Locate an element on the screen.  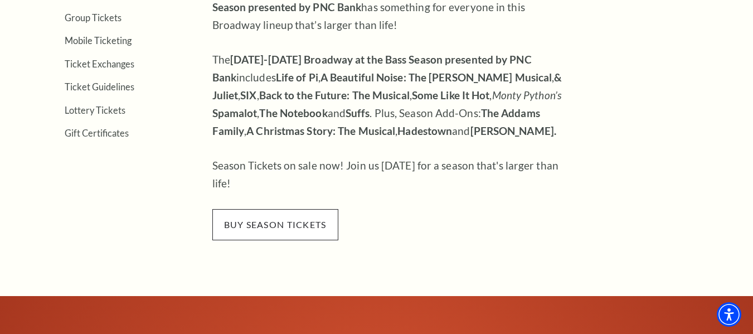
a: Ticket Guidelines is located at coordinates (99, 86).